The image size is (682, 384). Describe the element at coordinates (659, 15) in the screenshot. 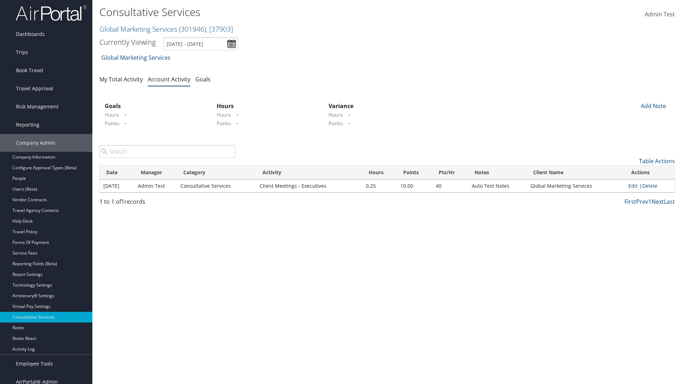

I see `a: Admin Test` at that location.